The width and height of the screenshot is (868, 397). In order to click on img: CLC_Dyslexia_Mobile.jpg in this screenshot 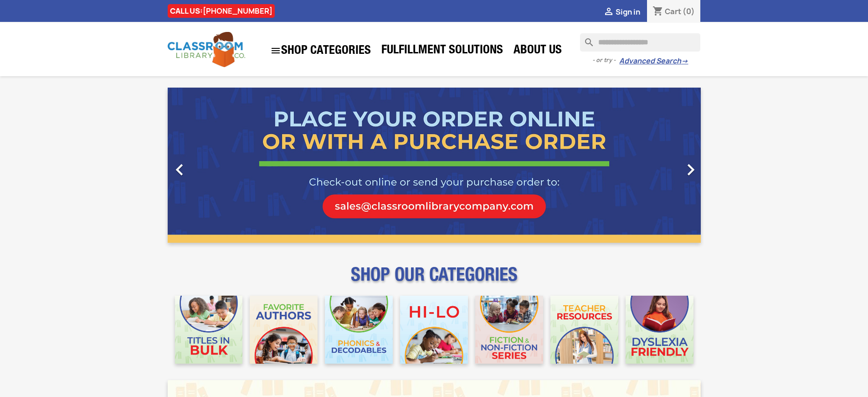, I will do `click(660, 330)`.